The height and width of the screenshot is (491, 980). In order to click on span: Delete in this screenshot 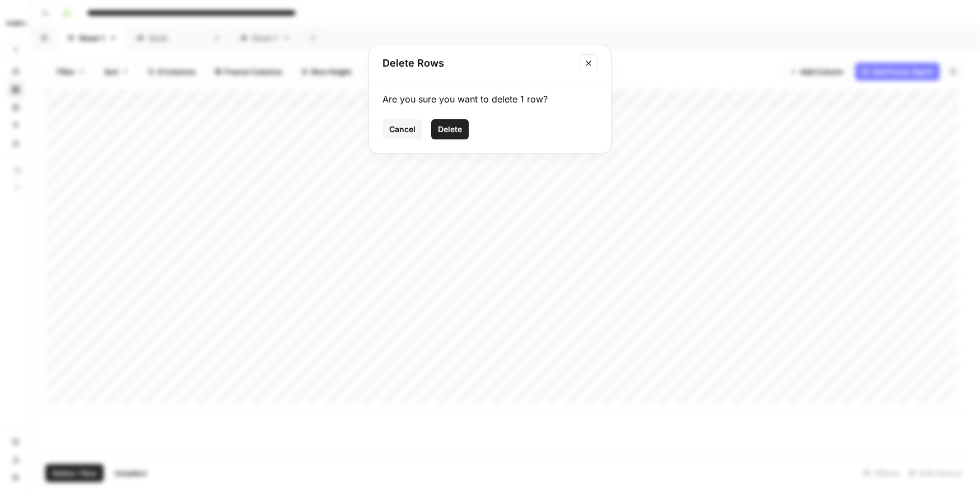, I will do `click(450, 129)`.